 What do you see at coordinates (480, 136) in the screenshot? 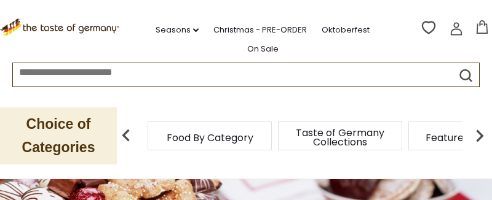
I see `img: next arrow` at bounding box center [480, 136].